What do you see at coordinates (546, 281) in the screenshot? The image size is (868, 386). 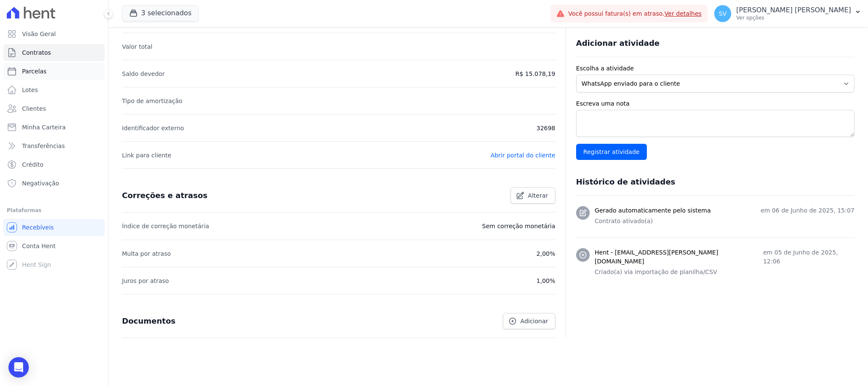 I see `p: 1,00%` at bounding box center [546, 281].